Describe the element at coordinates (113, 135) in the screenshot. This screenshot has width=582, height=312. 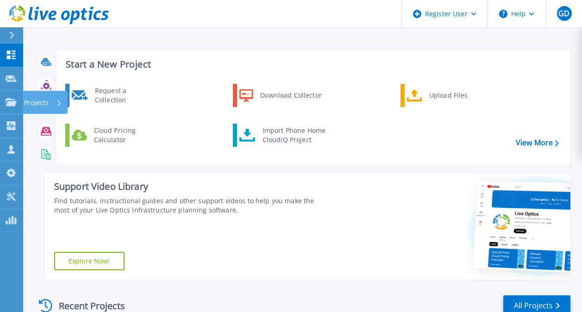
I see `a: Cloud Pricing Calculator` at that location.